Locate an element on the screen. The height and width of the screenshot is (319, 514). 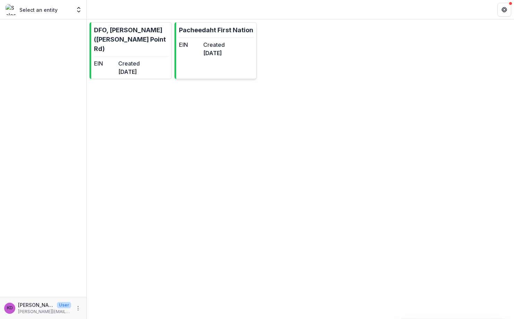
p: User is located at coordinates (64, 306).